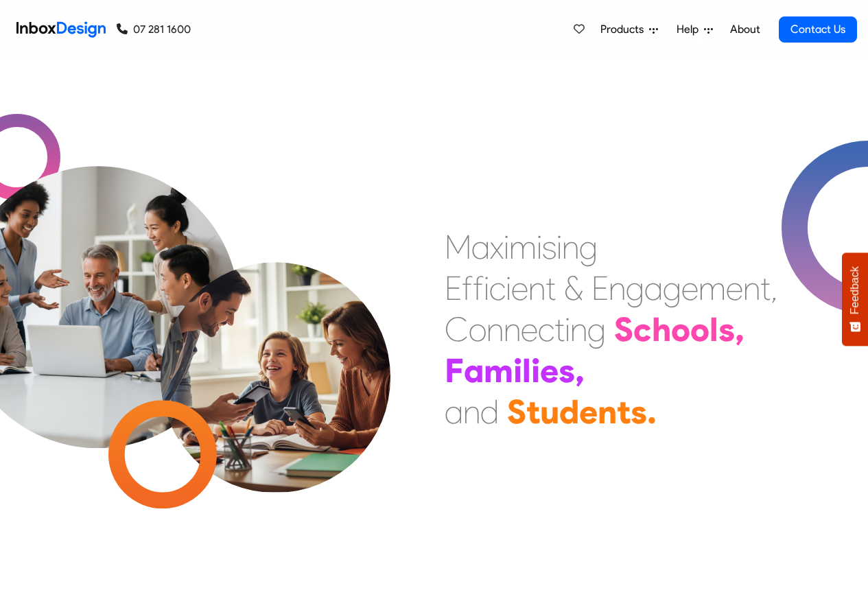  I want to click on div: F, so click(454, 371).